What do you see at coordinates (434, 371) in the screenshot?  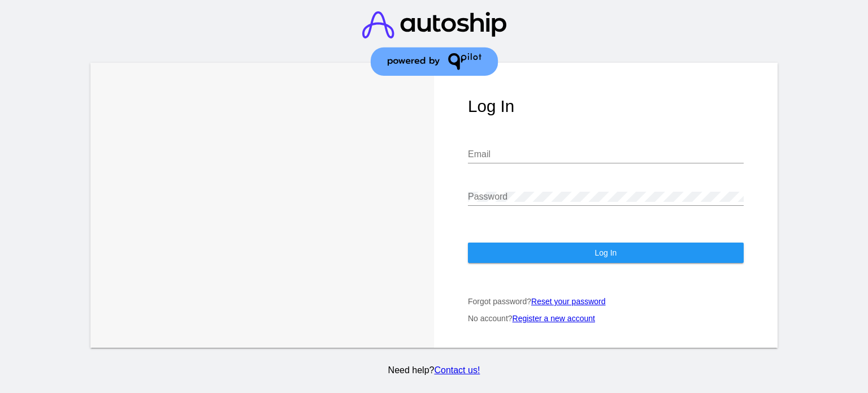 I see `p: Need help?` at bounding box center [434, 371].